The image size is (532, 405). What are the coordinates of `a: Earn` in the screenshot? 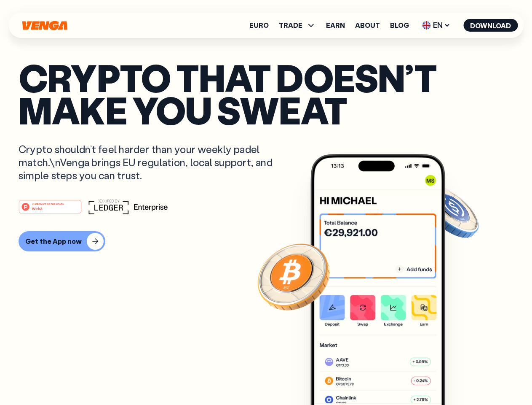 It's located at (335, 25).